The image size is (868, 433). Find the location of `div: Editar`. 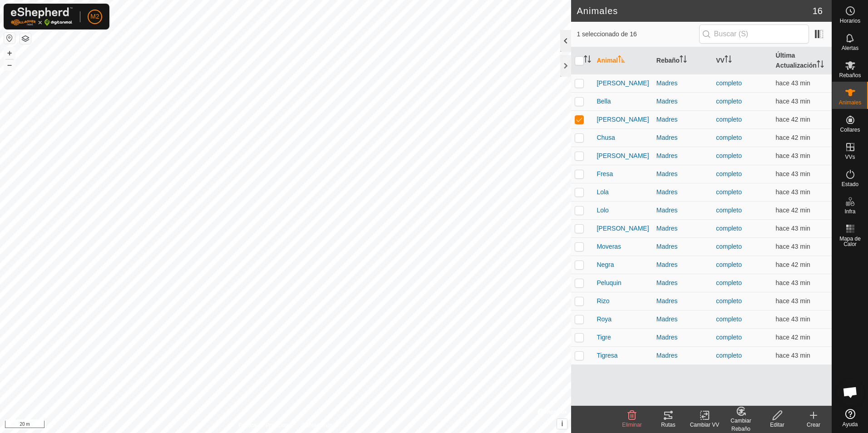

div: Editar is located at coordinates (777, 424).